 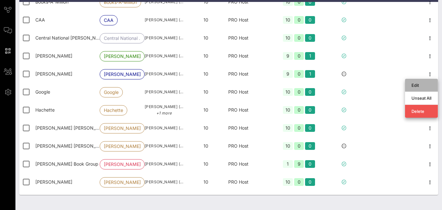 I want to click on div: Delete, so click(x=422, y=111).